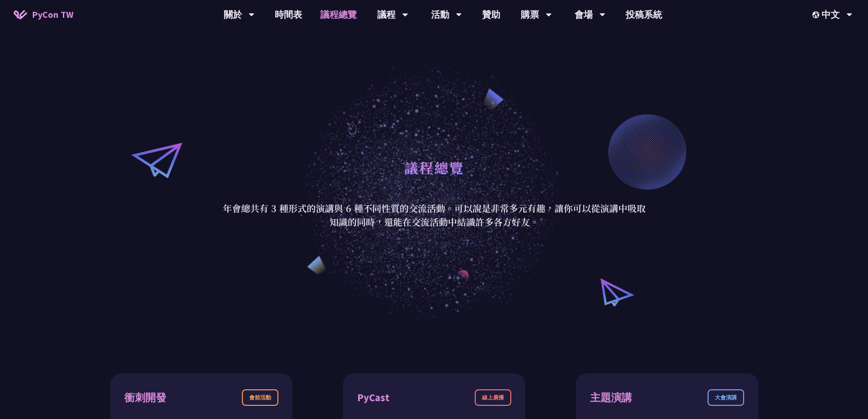 This screenshot has height=419, width=868. What do you see at coordinates (434, 215) in the screenshot?
I see `p: 年會總共有 3 種形式的演講與 6 種不同性質的交流活動。可以說是非常多元有趣，讓你可以從演講中吸取知識的同時，還能在交流活動中結識許多各方好友。` at bounding box center [434, 215].